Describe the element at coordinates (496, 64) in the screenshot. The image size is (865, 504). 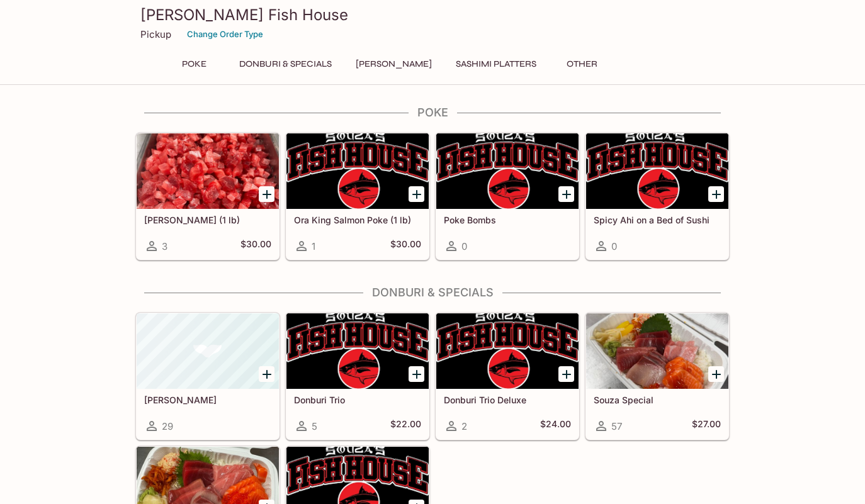
I see `button: Sashimi Platters` at that location.